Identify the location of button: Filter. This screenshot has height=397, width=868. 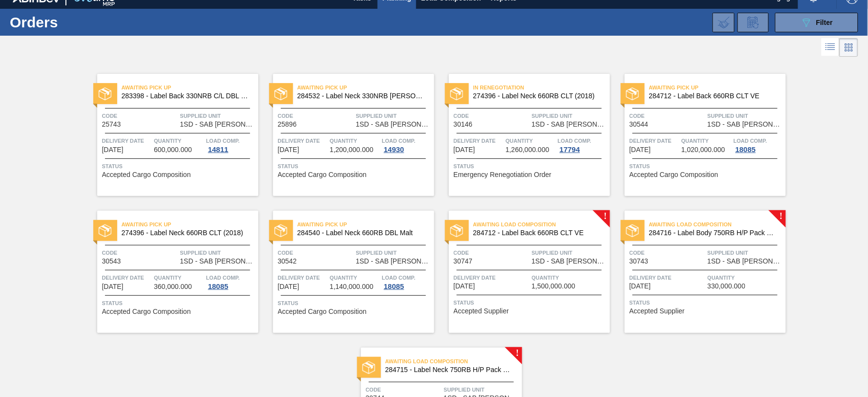
(817, 23).